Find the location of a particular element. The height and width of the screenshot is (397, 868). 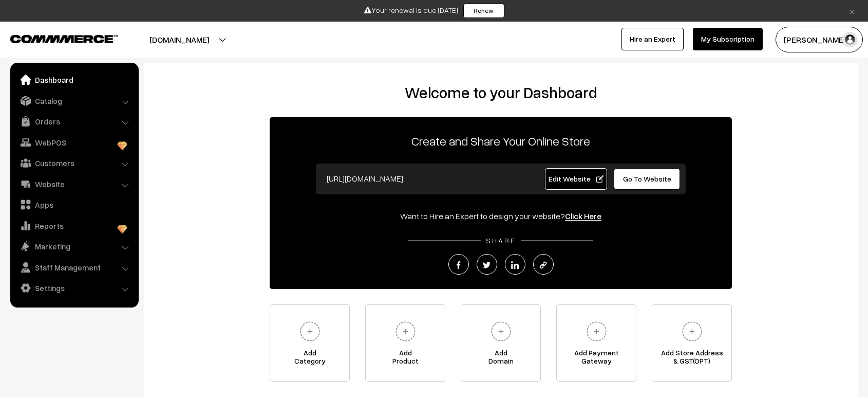

a: AddDomain is located at coordinates (501, 343).